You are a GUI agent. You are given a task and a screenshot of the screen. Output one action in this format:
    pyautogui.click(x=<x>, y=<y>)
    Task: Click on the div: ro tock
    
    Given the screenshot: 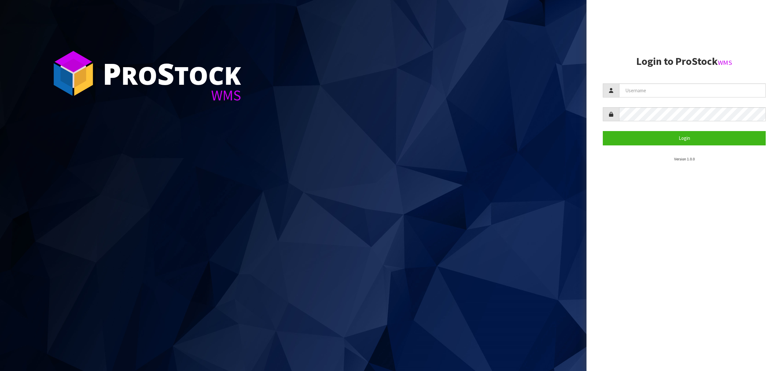 What is the action you would take?
    pyautogui.click(x=172, y=73)
    